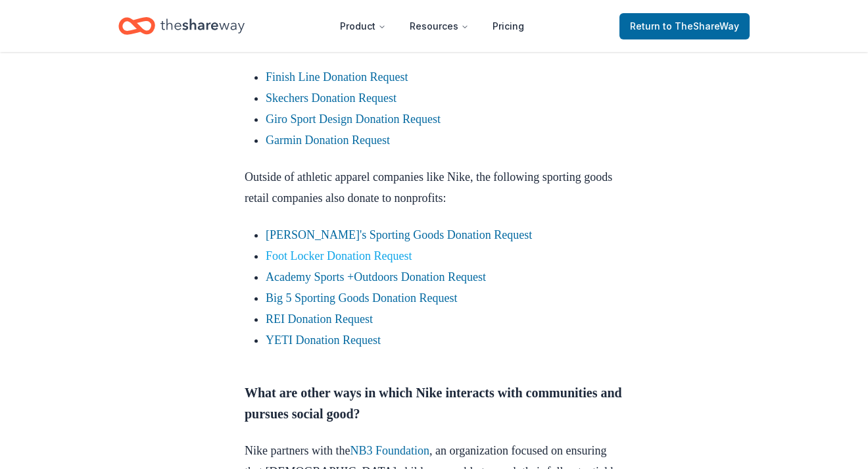 The image size is (868, 469). Describe the element at coordinates (337, 77) in the screenshot. I see `a: Finish Line Donation Request` at that location.